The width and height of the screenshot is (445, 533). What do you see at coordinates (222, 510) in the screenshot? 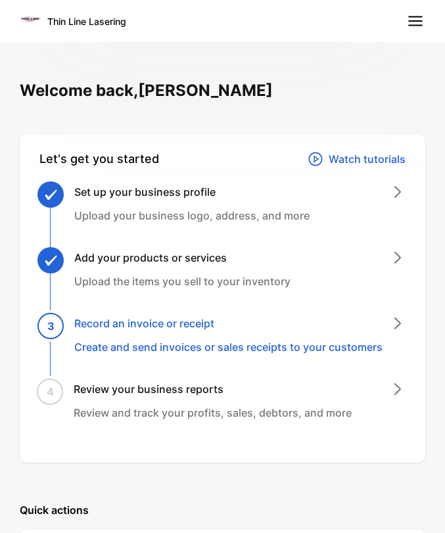
I see `p: Quick actions` at bounding box center [222, 510].